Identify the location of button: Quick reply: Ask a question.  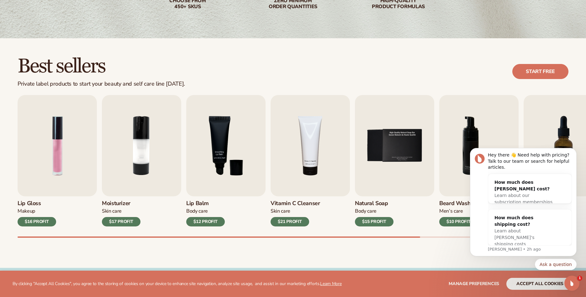
(95, 120).